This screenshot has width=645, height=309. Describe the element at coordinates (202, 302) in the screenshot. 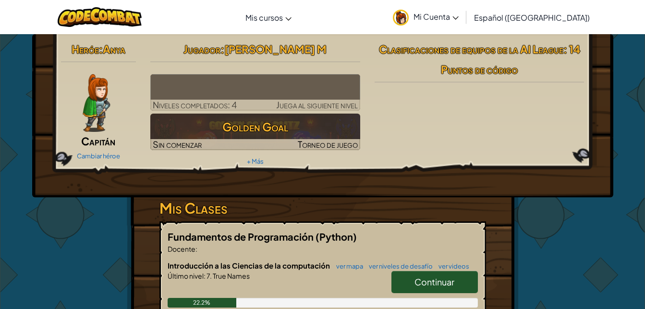

I see `div: 22.2%` at that location.